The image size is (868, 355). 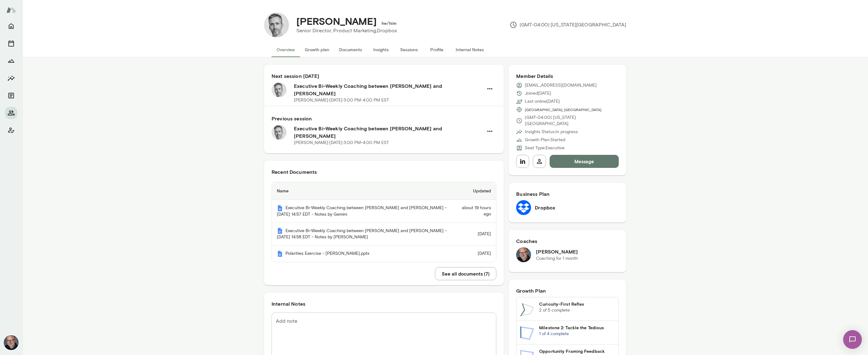 I want to click on button: Message, so click(x=584, y=161).